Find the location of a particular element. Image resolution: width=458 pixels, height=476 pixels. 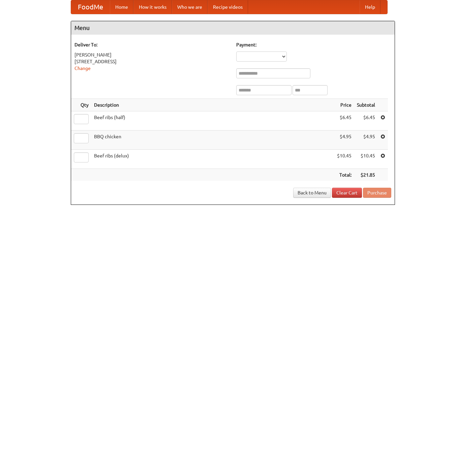

a: FoodMe is located at coordinates (90, 7).